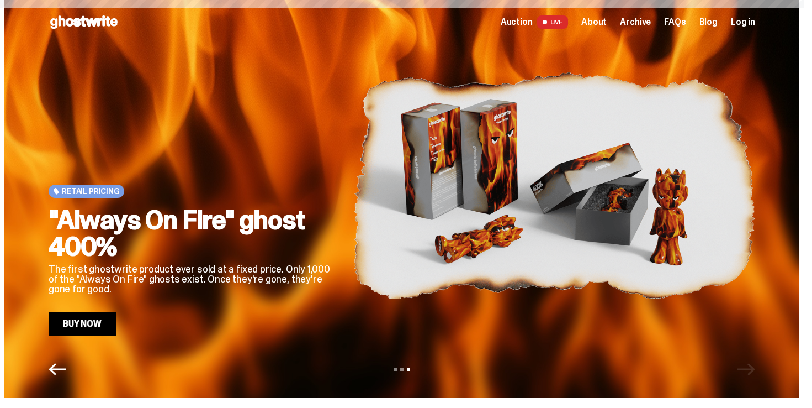 Image resolution: width=812 pixels, height=408 pixels. Describe the element at coordinates (192, 279) in the screenshot. I see `p: The first ghostwrite product ever sold at a fixed price. Only 1,000 of the "Always On Fire" ghost...` at that location.